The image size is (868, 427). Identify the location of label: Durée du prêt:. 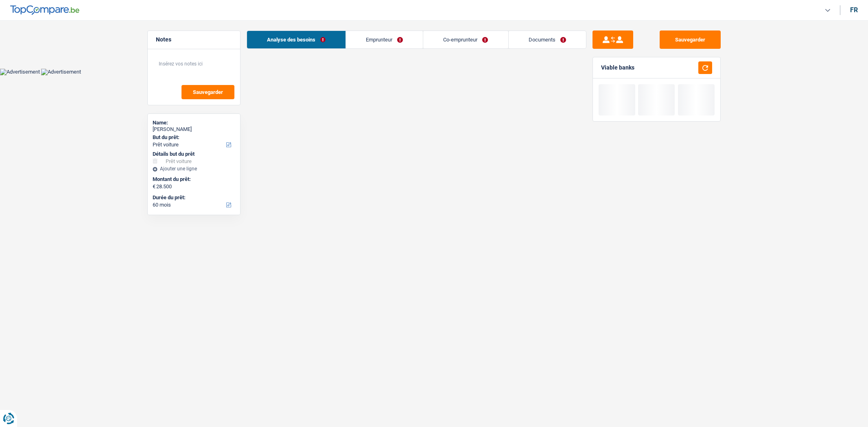
(193, 198).